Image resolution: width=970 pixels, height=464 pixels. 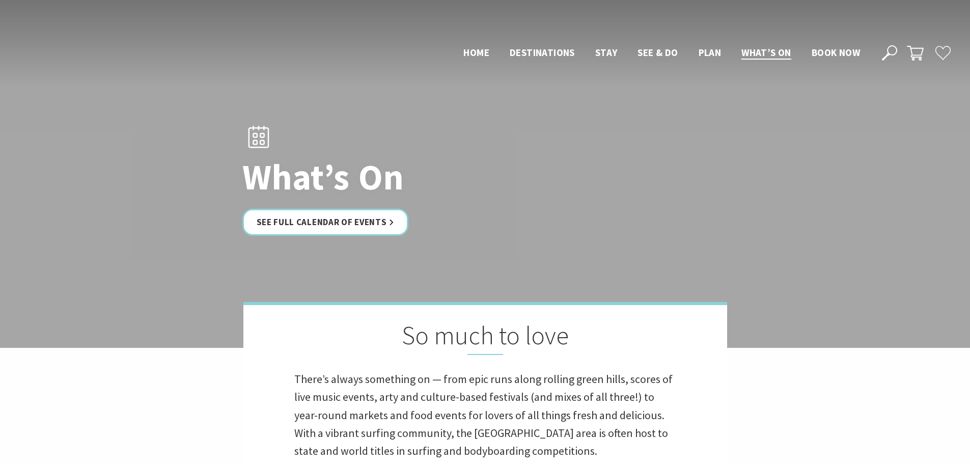 What do you see at coordinates (386, 177) in the screenshot?
I see `h1: What’s On` at bounding box center [386, 177].